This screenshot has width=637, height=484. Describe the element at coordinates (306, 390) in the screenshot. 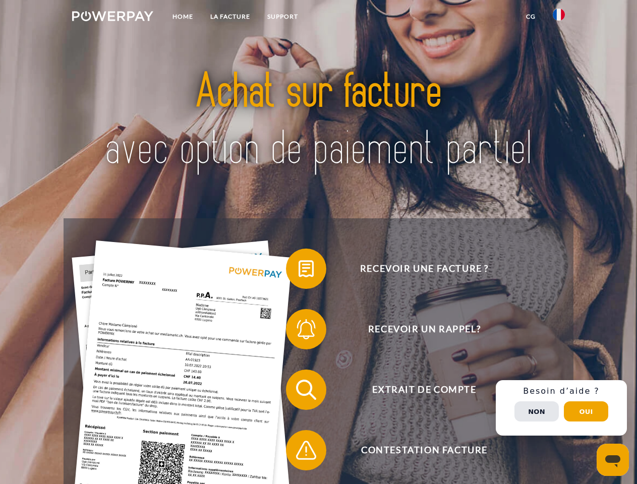

I see `img: qb_search.svg` at that location.